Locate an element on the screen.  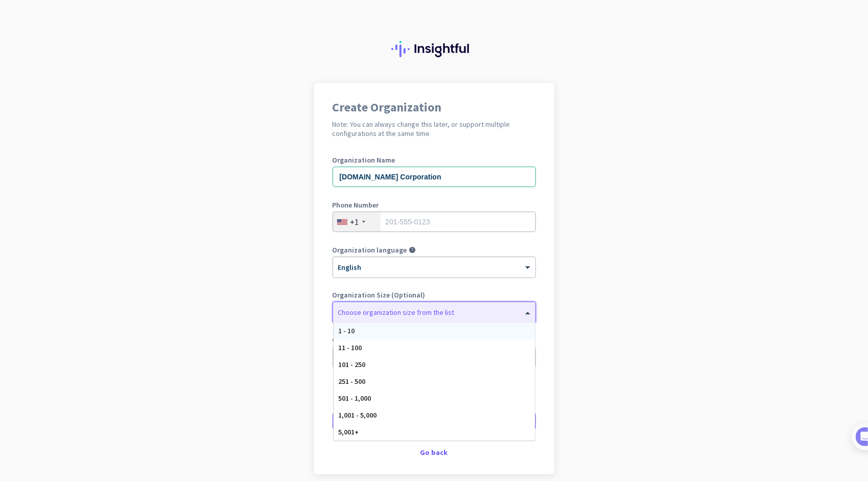
span: 501 - 1,000 is located at coordinates (355, 399).